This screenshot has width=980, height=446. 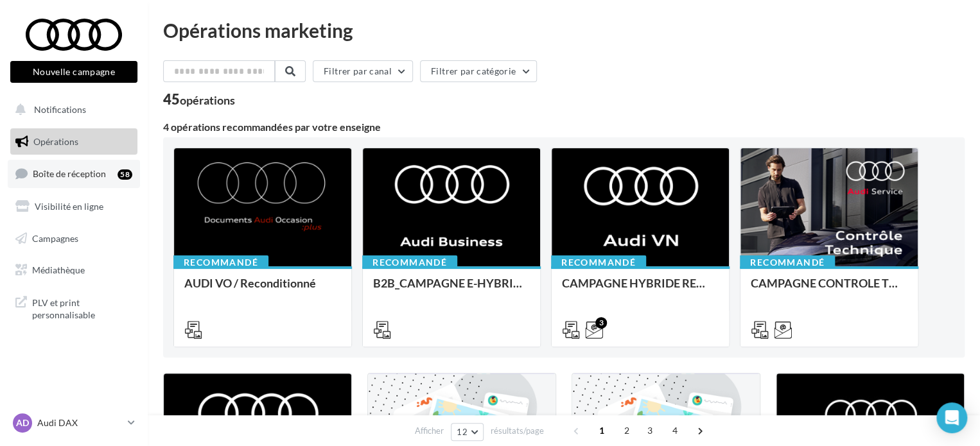 What do you see at coordinates (60, 109) in the screenshot?
I see `span: Notifications` at bounding box center [60, 109].